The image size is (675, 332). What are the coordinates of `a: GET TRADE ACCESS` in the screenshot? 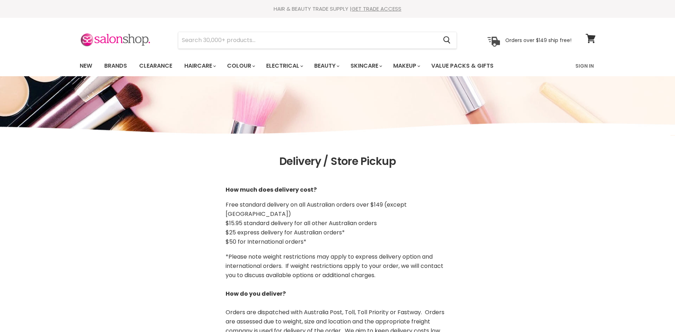 It's located at (376, 9).